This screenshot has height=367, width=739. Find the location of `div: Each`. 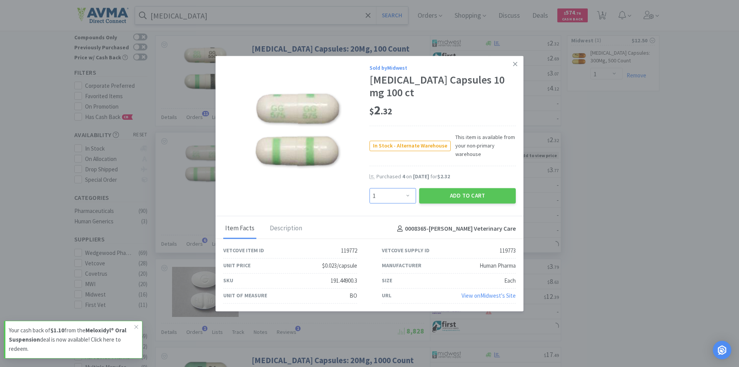

div: Each is located at coordinates (510, 281).